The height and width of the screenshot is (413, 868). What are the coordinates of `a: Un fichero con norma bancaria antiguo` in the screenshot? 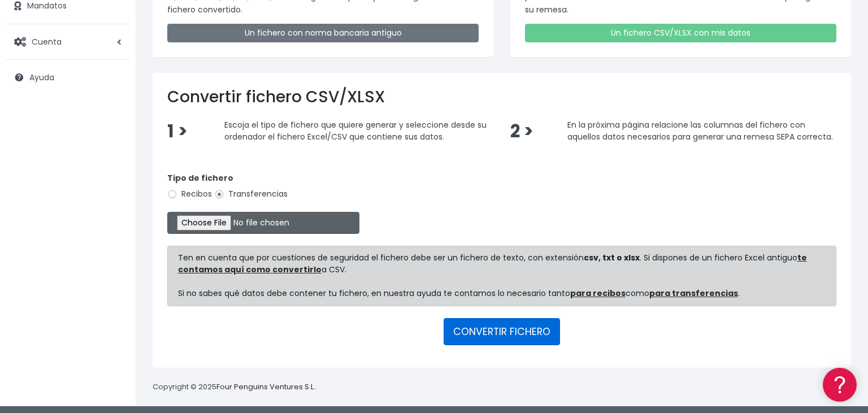 It's located at (322, 33).